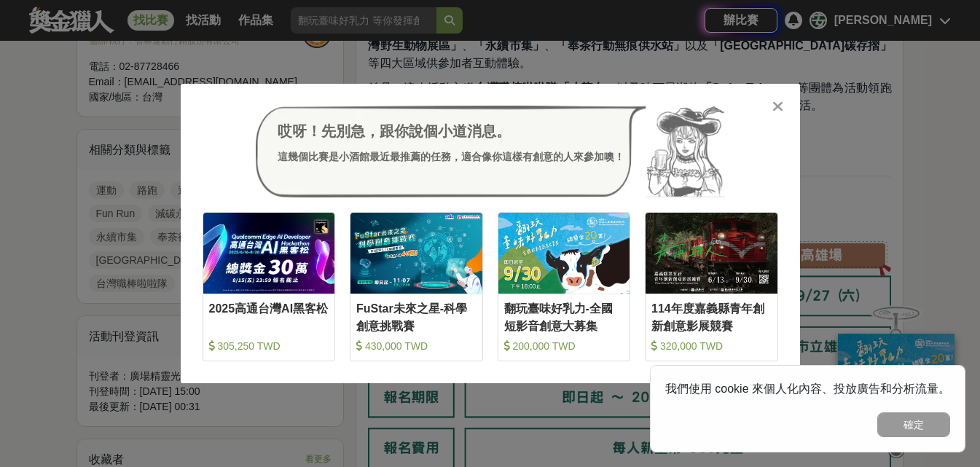 The width and height of the screenshot is (980, 467). What do you see at coordinates (564, 286) in the screenshot?
I see `a: Cover Image翻玩臺味好乳力-全國短影音創意大募集 200,000 TWD` at bounding box center [564, 286].